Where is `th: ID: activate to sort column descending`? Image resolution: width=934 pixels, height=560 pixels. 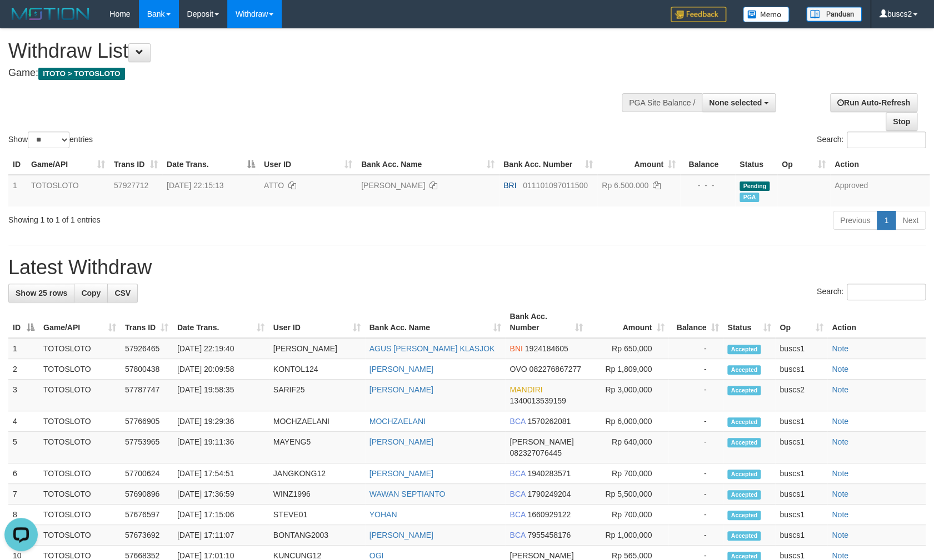
th: ID: activate to sort column descending is located at coordinates (24, 322).